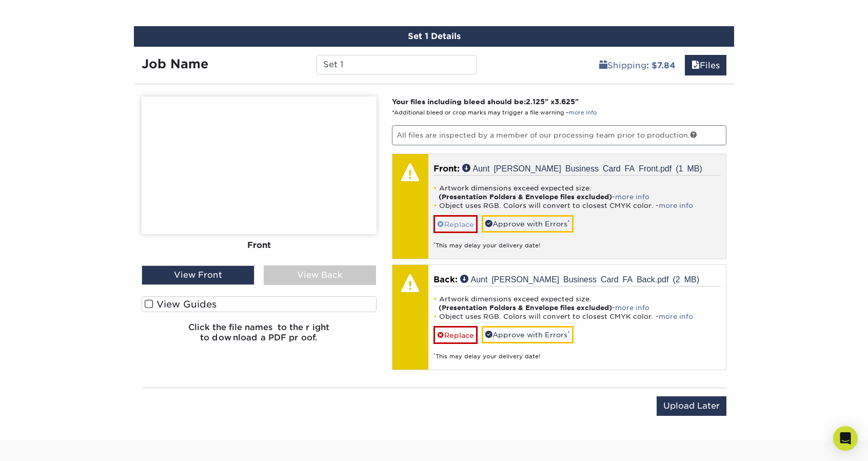  Describe the element at coordinates (446, 279) in the screenshot. I see `span: Back:` at that location.